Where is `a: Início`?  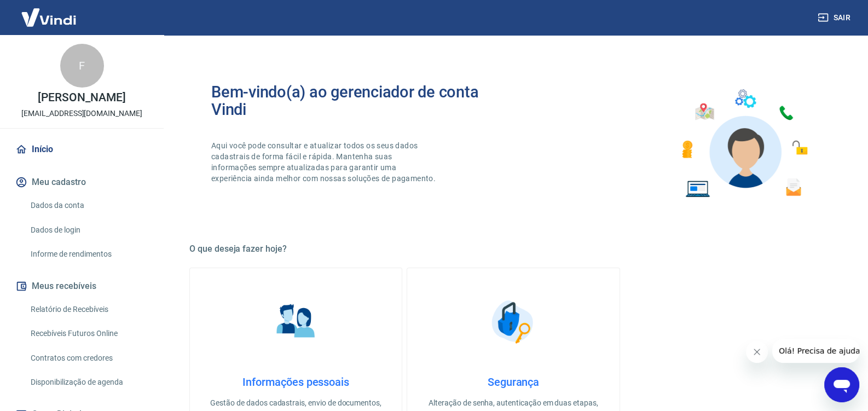
a: Início is located at coordinates (81, 150).